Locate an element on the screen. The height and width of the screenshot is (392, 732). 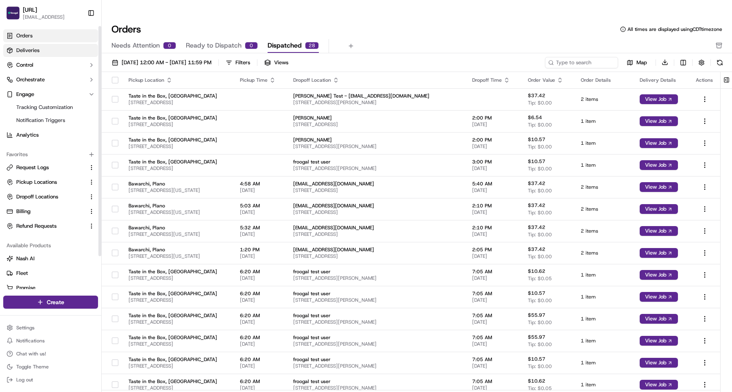
div: 0 is located at coordinates (251, 46).